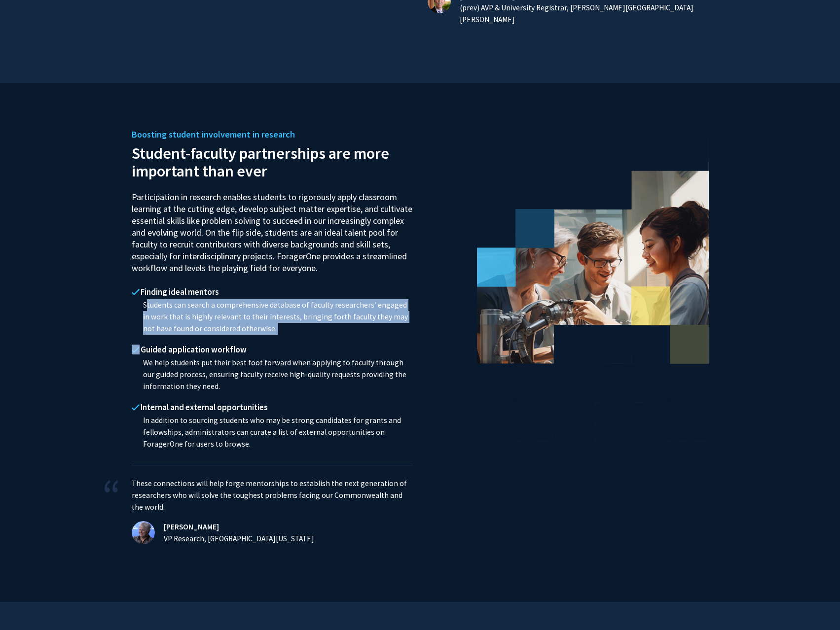  I want to click on p: These connections will help forge mentorships to establish the next generation of researchers who..., so click(272, 495).